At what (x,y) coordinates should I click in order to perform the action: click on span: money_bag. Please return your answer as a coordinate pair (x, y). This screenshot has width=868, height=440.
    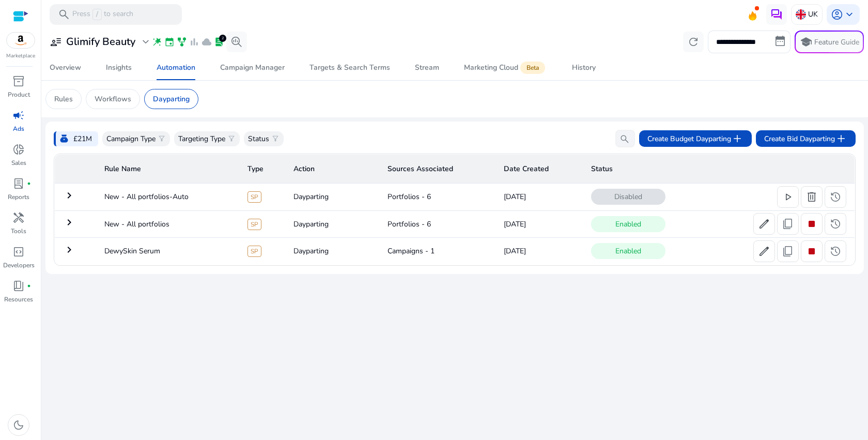
    Looking at the image, I should click on (64, 139).